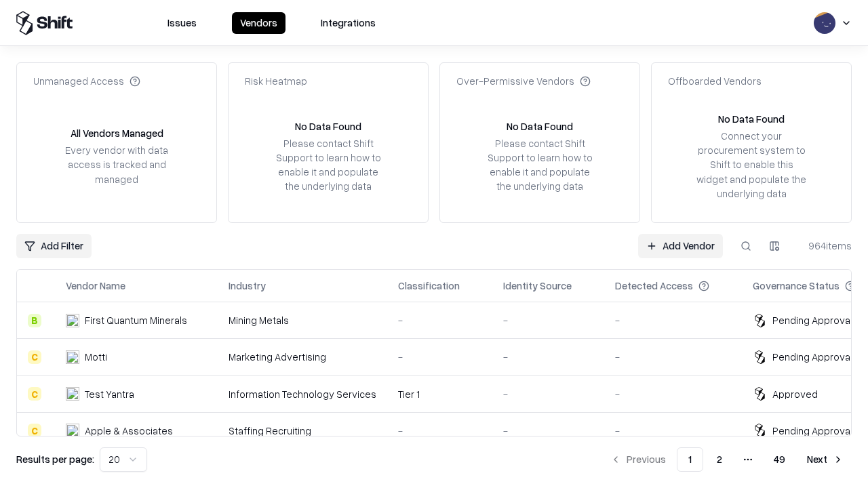  I want to click on button: Issues, so click(181, 23).